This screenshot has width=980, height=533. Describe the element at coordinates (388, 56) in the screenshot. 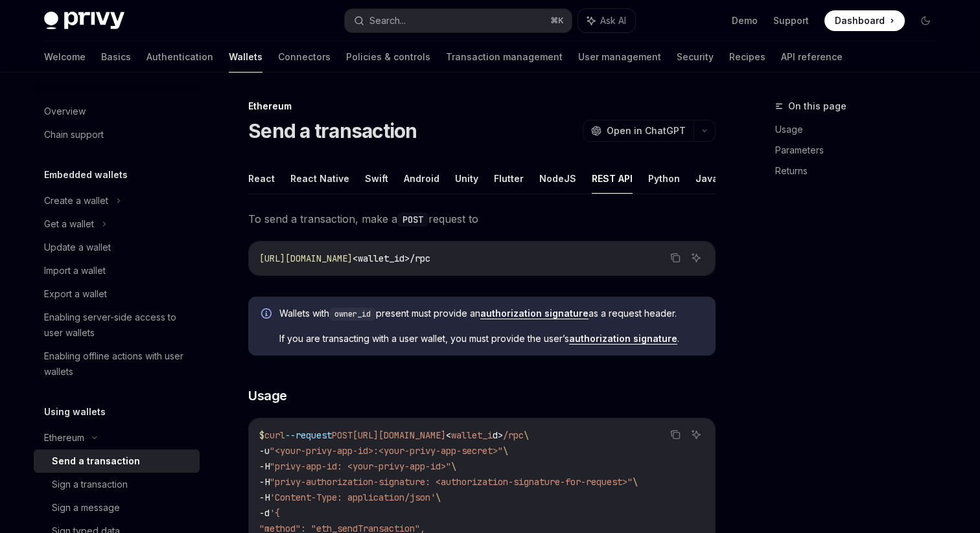

I see `a: Policies & controls` at that location.